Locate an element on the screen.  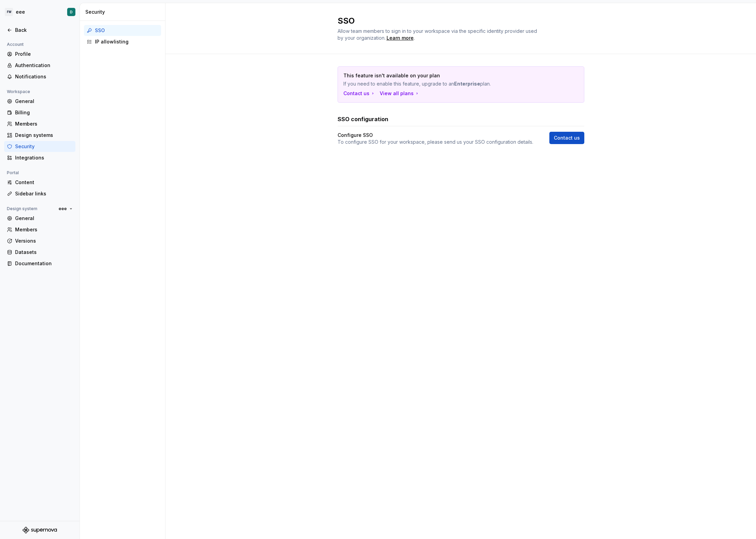
div: eee is located at coordinates (21, 12).